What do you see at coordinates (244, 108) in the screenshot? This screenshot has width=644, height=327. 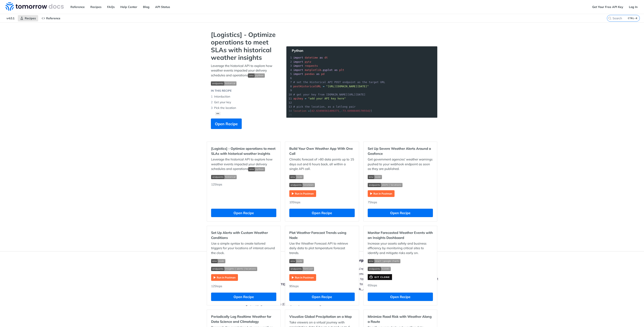 I see `li: Pick the location` at bounding box center [244, 108].